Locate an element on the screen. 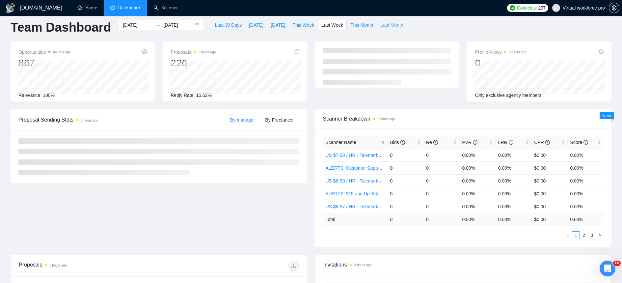 This screenshot has height=283, width=622. a: 1 is located at coordinates (576, 235).